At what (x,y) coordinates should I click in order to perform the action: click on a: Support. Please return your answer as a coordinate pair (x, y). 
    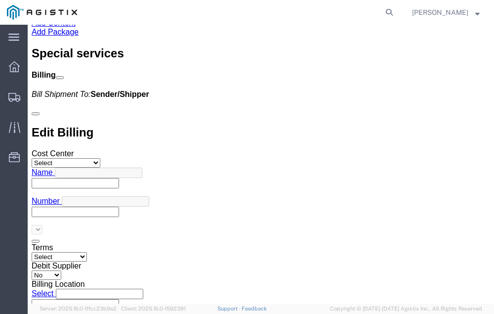
    Looking at the image, I should click on (230, 308).